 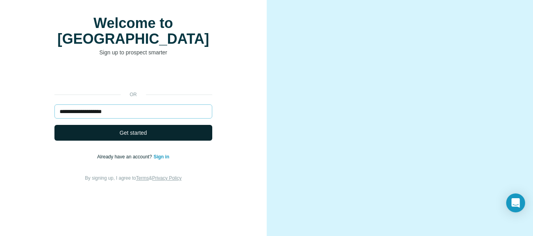 What do you see at coordinates (516, 203) in the screenshot?
I see `div: Open Intercom Messenger` at bounding box center [516, 203].